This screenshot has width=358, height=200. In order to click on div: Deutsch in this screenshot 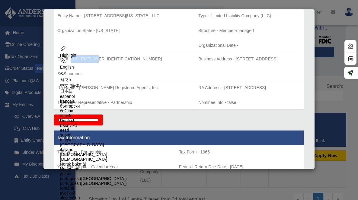, I will do `click(93, 121)`.